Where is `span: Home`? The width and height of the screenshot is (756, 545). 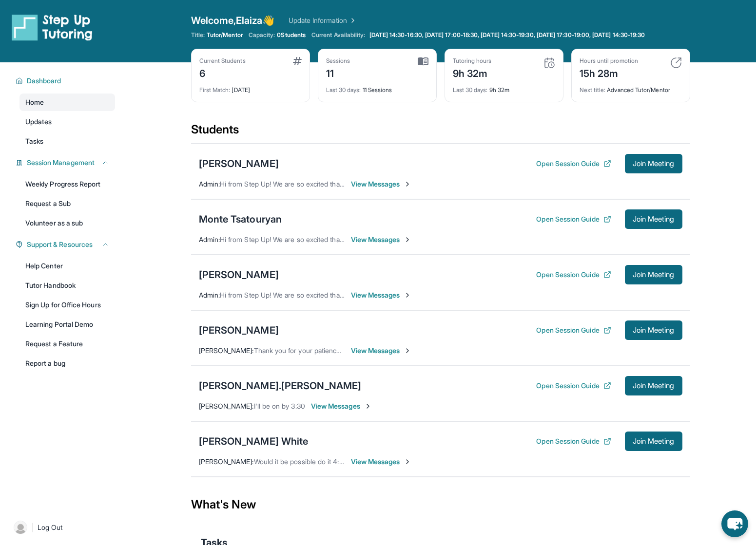 span: Home is located at coordinates (34, 102).